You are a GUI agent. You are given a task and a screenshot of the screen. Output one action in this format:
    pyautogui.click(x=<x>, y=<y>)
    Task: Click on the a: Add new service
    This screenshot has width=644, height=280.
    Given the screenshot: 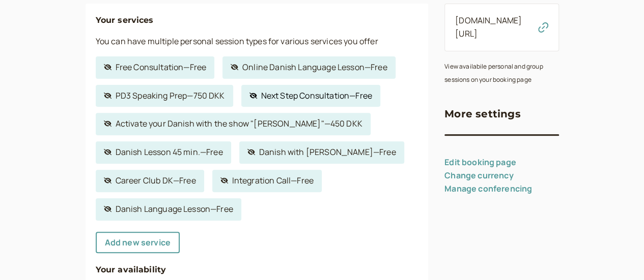 What is the action you would take?
    pyautogui.click(x=138, y=243)
    